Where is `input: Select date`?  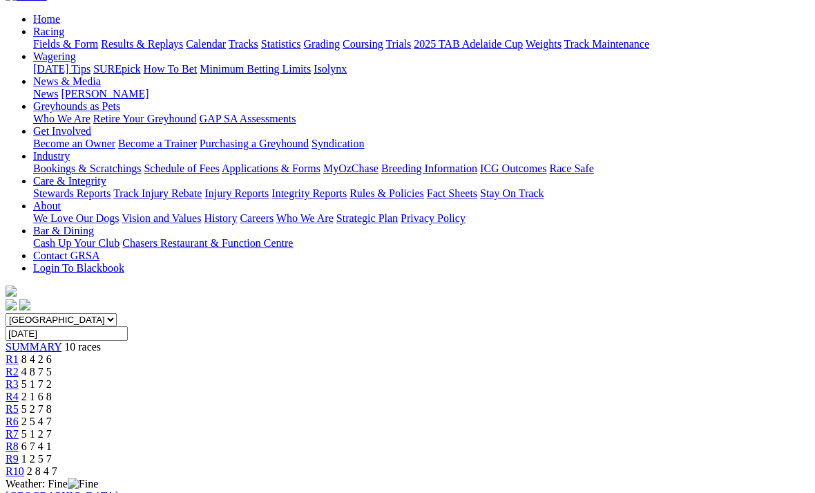
input: Select date is located at coordinates (66, 333).